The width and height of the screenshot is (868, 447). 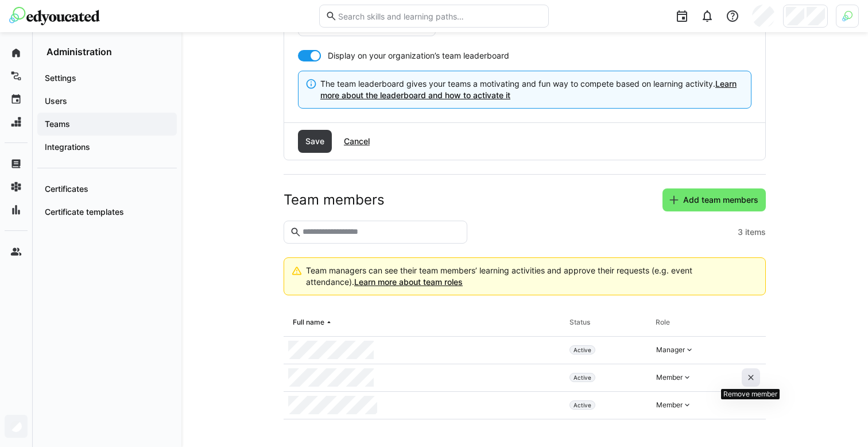 I want to click on div: Role, so click(x=663, y=322).